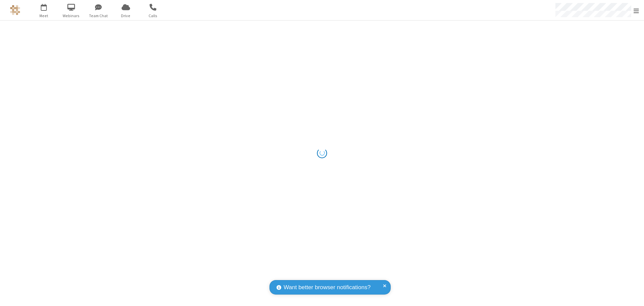  Describe the element at coordinates (71, 15) in the screenshot. I see `span: Webinars` at that location.